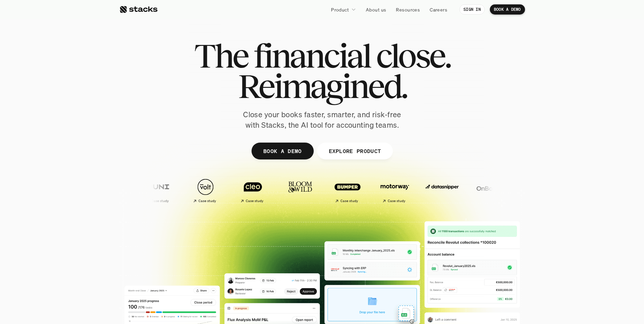  Describe the element at coordinates (355, 151) in the screenshot. I see `p: EXPLORE PRODUCT` at that location.